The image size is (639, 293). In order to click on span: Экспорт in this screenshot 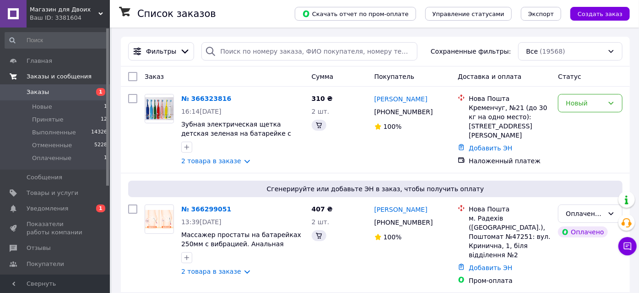, I will do `click(541, 14)`.